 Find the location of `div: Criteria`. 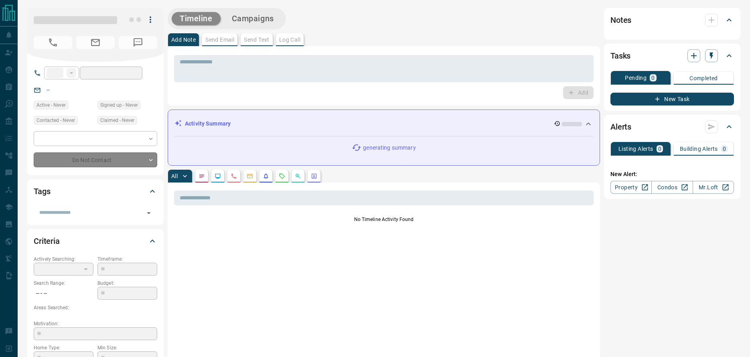

div: Criteria is located at coordinates (95, 241).